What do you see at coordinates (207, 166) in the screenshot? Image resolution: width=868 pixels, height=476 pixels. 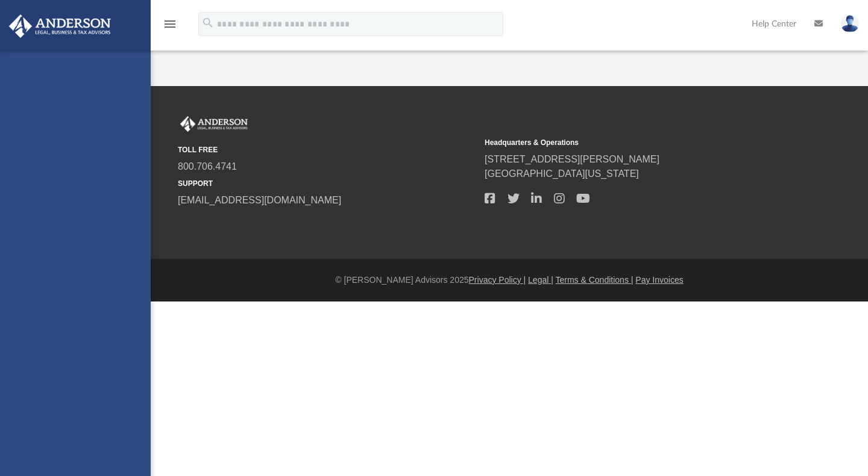 I see `a: 800.706.4741` at bounding box center [207, 166].